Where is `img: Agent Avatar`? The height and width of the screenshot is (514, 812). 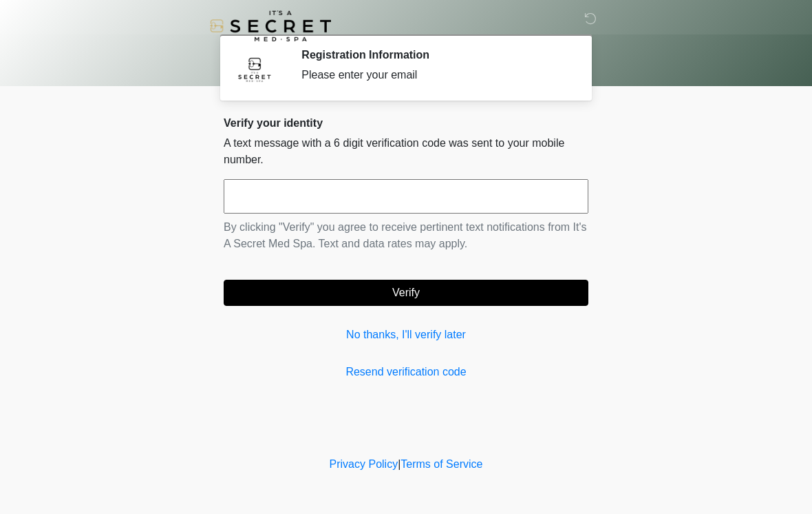 img: Agent Avatar is located at coordinates (255, 69).